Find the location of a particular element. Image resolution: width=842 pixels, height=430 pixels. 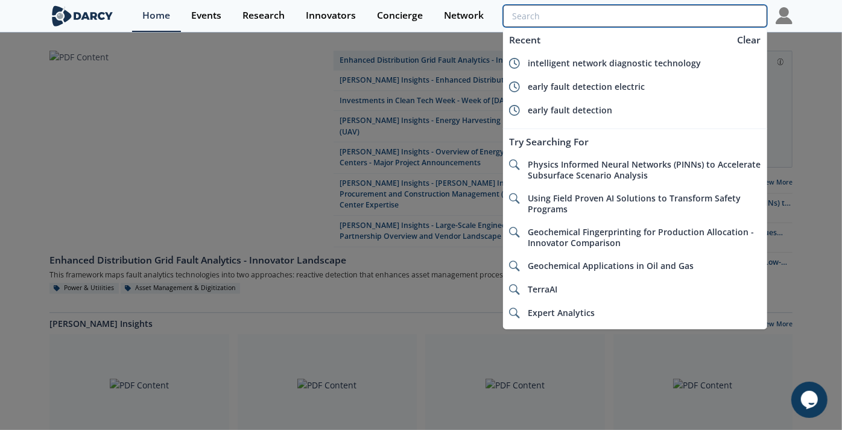

span: Using Field Proven AI Solutions to Transform Safety Programs is located at coordinates (634, 203).